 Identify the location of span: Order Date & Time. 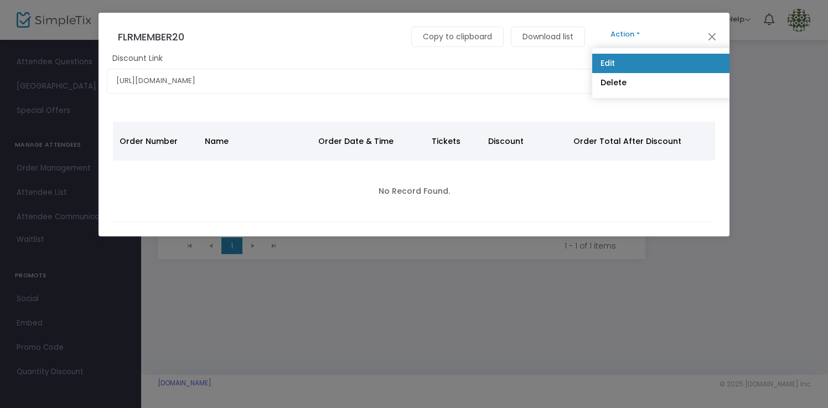
(356, 141).